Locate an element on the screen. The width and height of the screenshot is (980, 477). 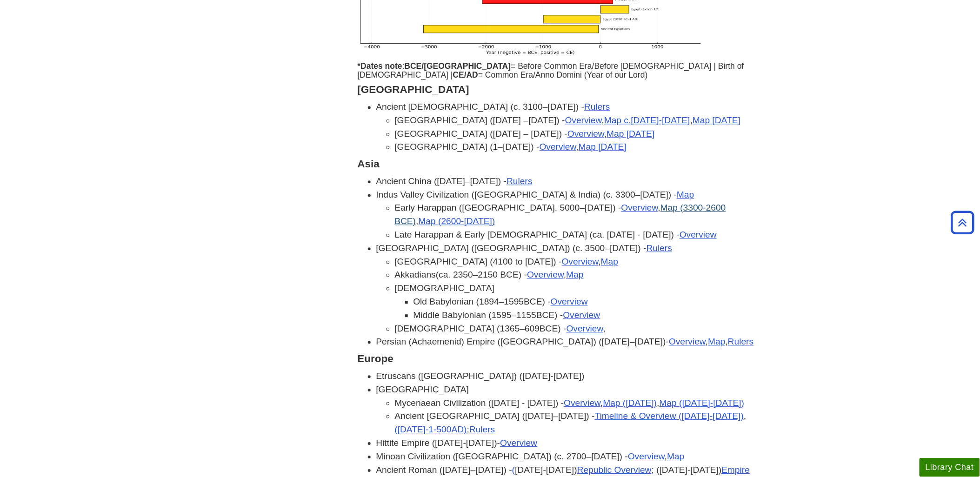
li: Middle Babylonian (1595–1155 ) - is located at coordinates (588, 315).